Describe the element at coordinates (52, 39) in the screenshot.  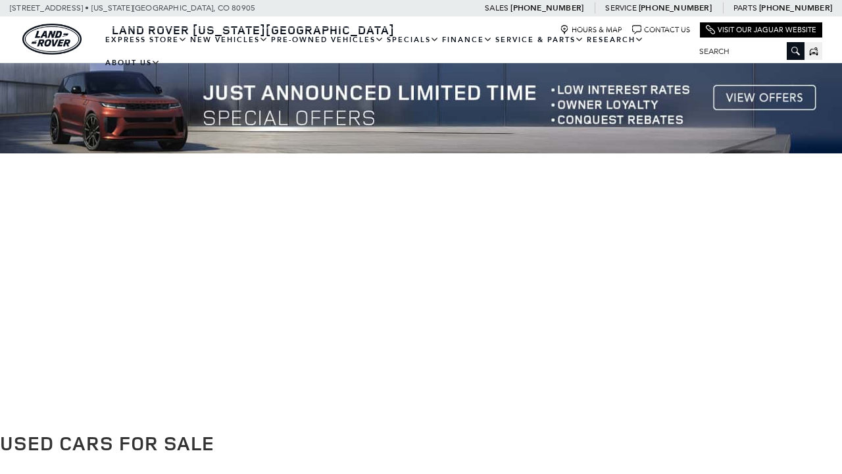
I see `img: Land Rover` at that location.